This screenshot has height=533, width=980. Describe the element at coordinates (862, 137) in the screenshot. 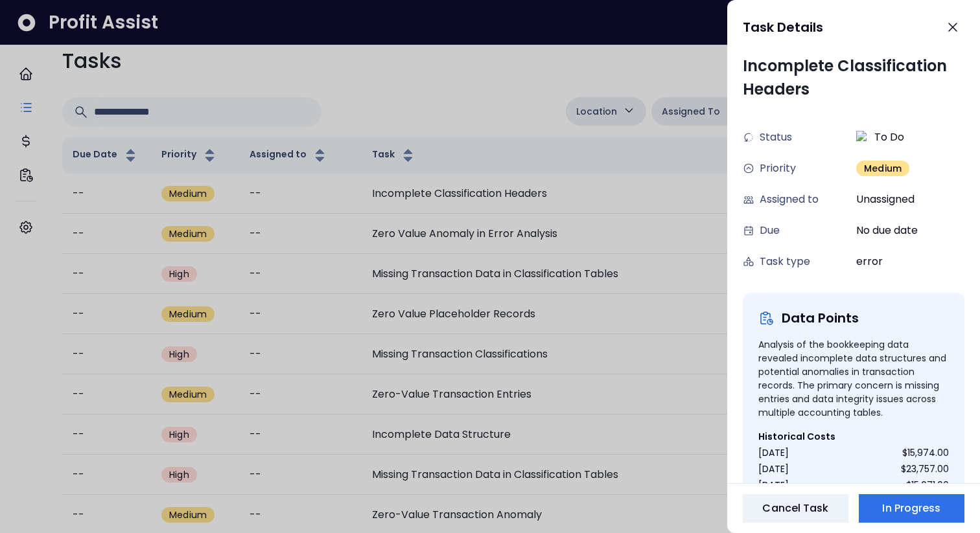

I see `img: todo` at that location.